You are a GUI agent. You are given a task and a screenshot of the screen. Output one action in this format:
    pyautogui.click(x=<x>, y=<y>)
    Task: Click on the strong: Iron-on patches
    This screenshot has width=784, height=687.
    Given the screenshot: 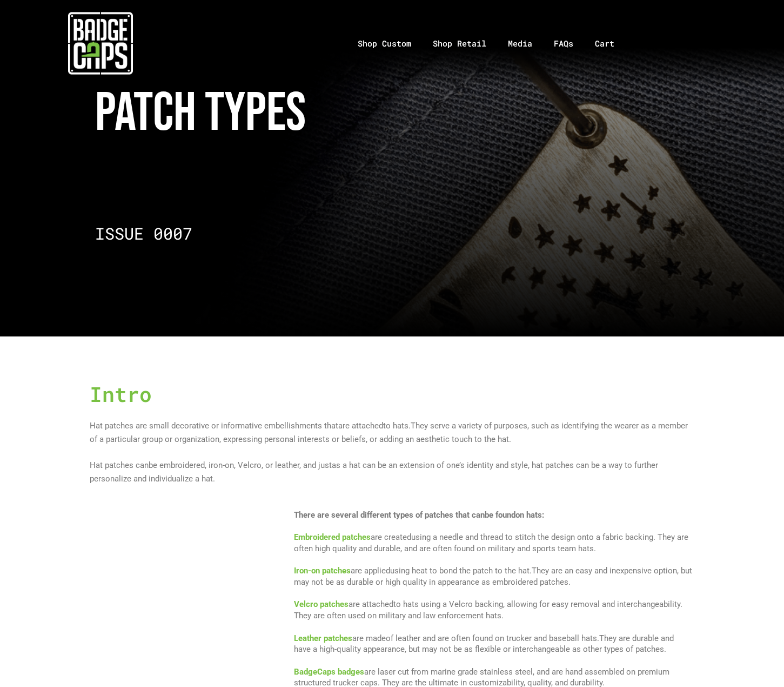 What is the action you would take?
    pyautogui.click(x=322, y=570)
    